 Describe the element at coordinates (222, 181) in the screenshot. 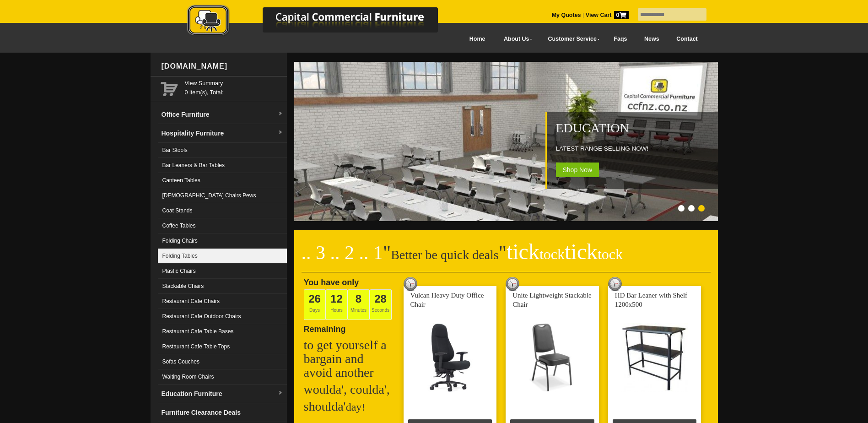

I see `a: Canteen Tables` at that location.